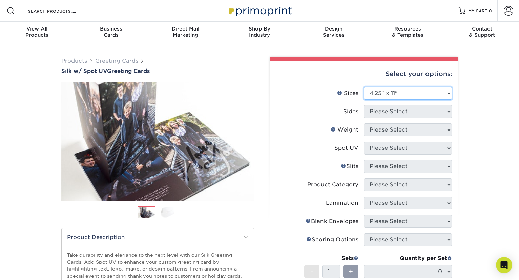  Describe the element at coordinates (185, 33) in the screenshot. I see `a: Direct MailMarketing` at that location.